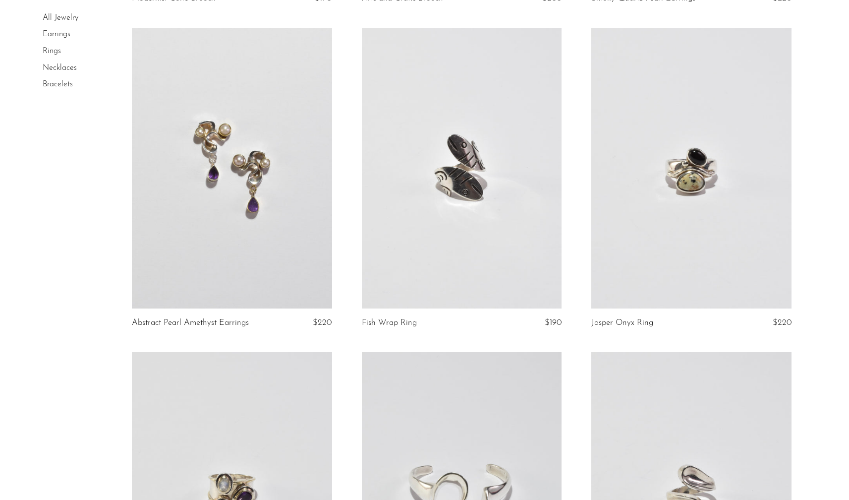 The image size is (849, 500). Describe the element at coordinates (553, 322) in the screenshot. I see `span: $190` at that location.